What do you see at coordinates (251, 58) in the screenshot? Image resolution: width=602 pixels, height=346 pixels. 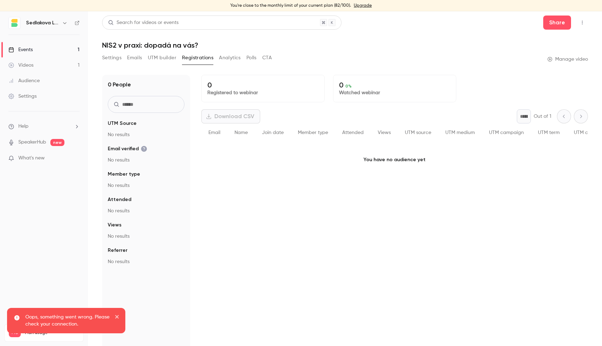 I see `button: Polls` at bounding box center [251, 58].